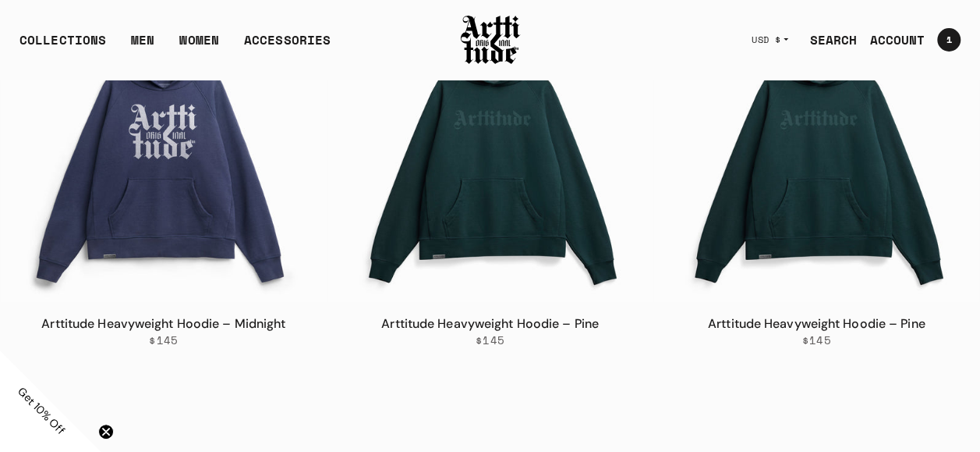 The width and height of the screenshot is (980, 452). What do you see at coordinates (175, 46) in the screenshot?
I see `ul: Main navigation` at bounding box center [175, 46].